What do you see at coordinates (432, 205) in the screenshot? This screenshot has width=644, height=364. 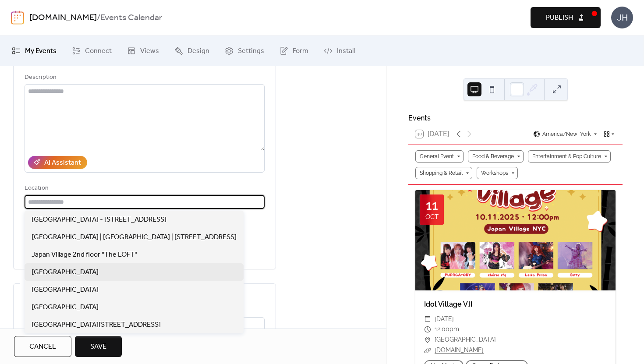 I see `div: 11` at bounding box center [432, 205].